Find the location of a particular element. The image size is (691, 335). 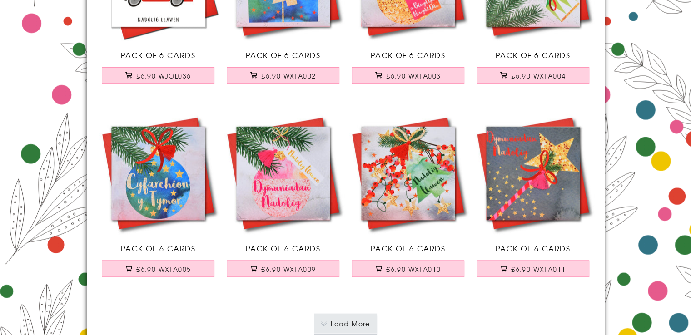

button: £6.90 WXTA004 is located at coordinates (533, 75).